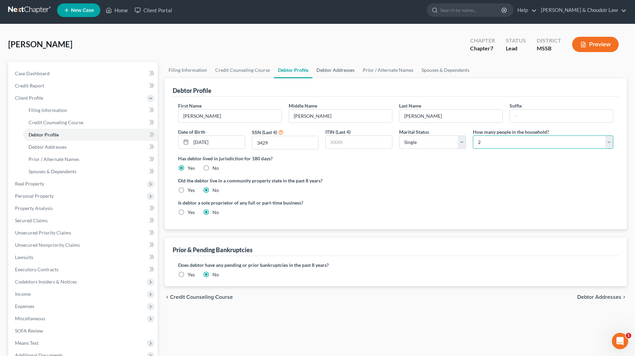 The width and height of the screenshot is (635, 356). Describe the element at coordinates (31, 220) in the screenshot. I see `span: Secured Claims` at that location.